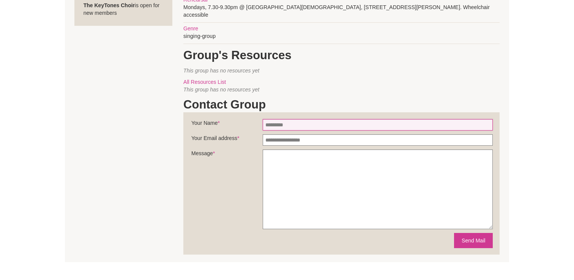 The image size is (574, 280). I want to click on div: Genre, so click(341, 28).